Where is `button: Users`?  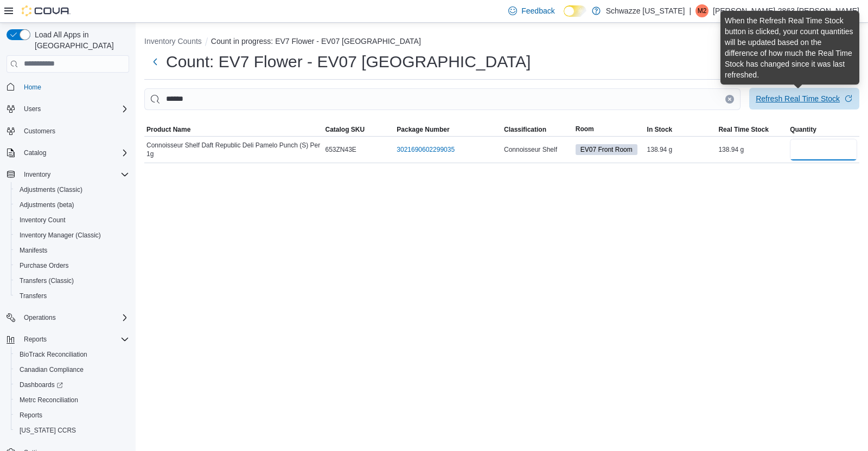 button: Users is located at coordinates (32, 109).